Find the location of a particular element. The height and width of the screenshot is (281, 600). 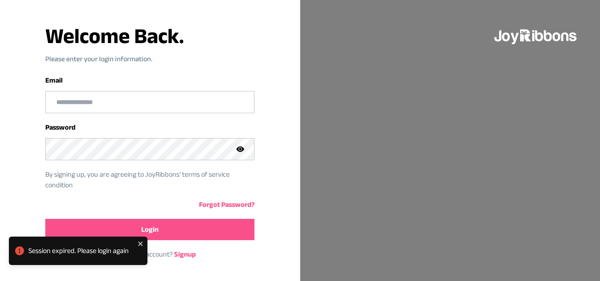

div: Session expired. Please login again is located at coordinates (82, 251).